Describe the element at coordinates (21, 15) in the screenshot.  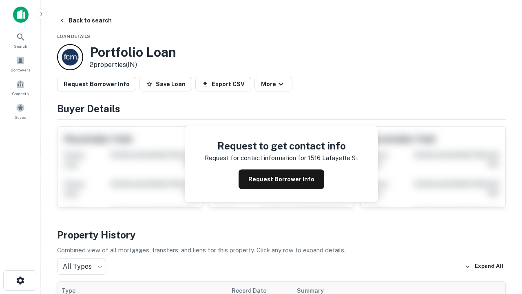
I see `img: capitalize-icon.png` at that location.